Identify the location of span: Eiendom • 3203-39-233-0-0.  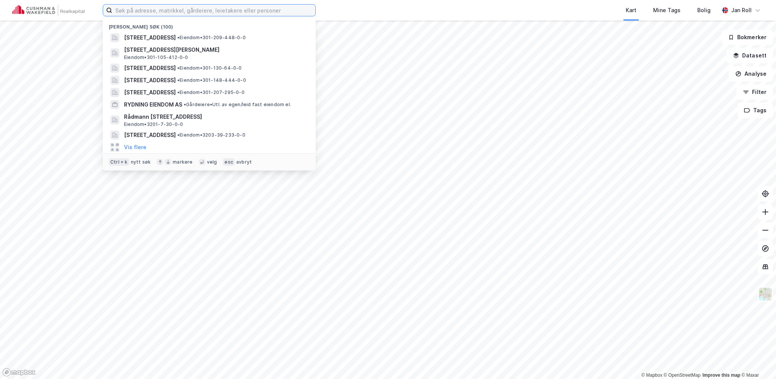
(211, 135).